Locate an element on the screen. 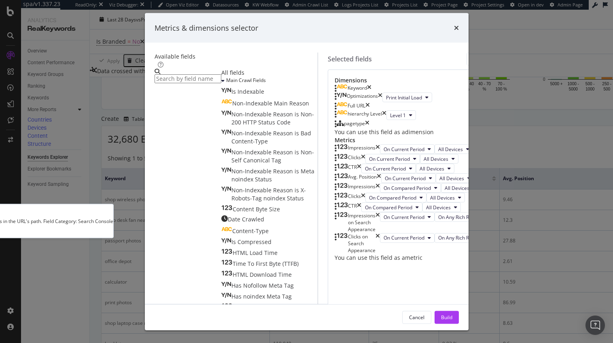 This screenshot has width=613, height=343. div: Avg. Position is located at coordinates (362, 178).